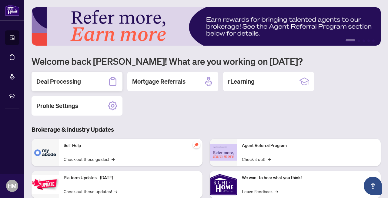 This screenshot has width=388, height=198. Describe the element at coordinates (45, 184) in the screenshot. I see `img: Platform Updates - July 21, 2025` at that location.